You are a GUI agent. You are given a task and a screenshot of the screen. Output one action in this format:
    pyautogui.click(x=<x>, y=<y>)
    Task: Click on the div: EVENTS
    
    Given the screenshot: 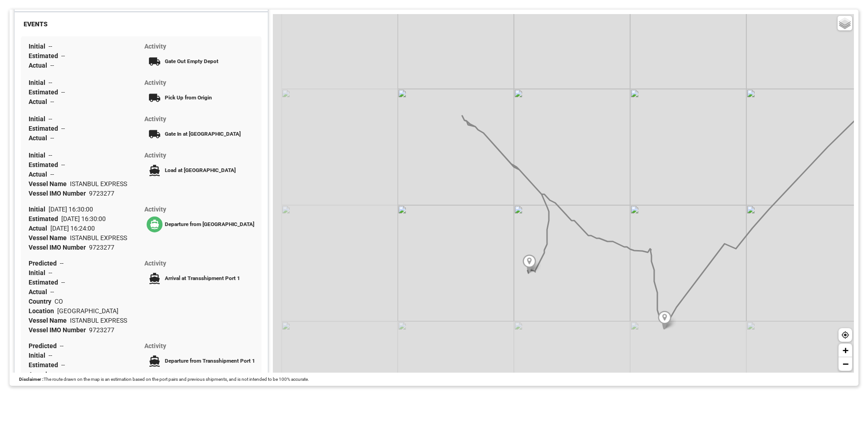 What is the action you would take?
    pyautogui.click(x=35, y=24)
    